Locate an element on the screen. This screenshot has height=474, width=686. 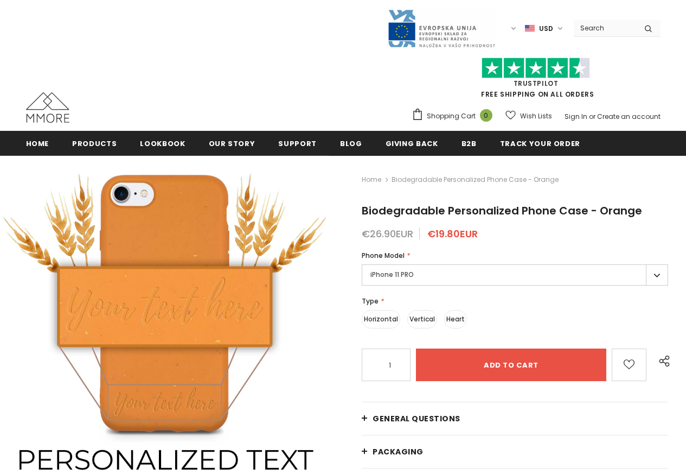
span: €26.90EUR is located at coordinates (387, 233).